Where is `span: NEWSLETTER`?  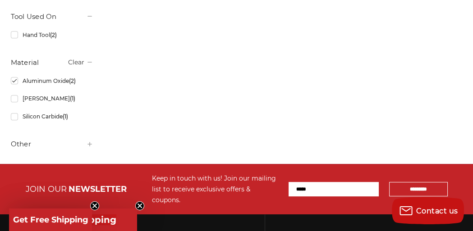 span: NEWSLETTER is located at coordinates (97, 189).